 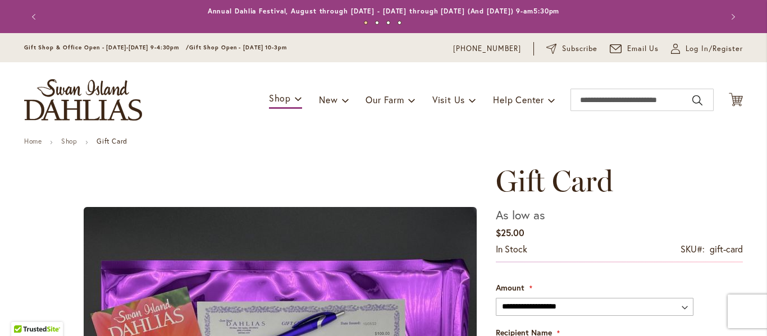 What do you see at coordinates (510, 233) in the screenshot?
I see `span: $25.00` at bounding box center [510, 233].